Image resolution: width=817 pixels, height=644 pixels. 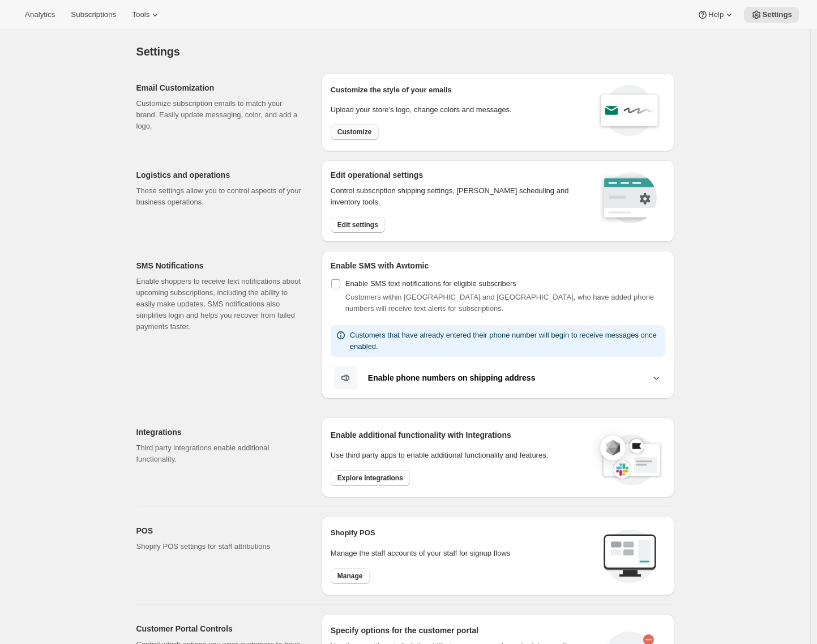 What do you see at coordinates (219, 115) in the screenshot?
I see `p: Customize subscription emails to match your brand. Easily update messaging, color, and add a logo.` at bounding box center [219, 115].